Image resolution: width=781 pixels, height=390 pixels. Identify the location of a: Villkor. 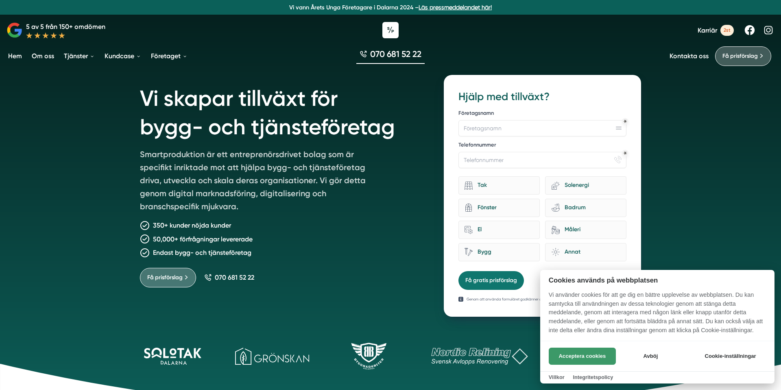
(556, 377).